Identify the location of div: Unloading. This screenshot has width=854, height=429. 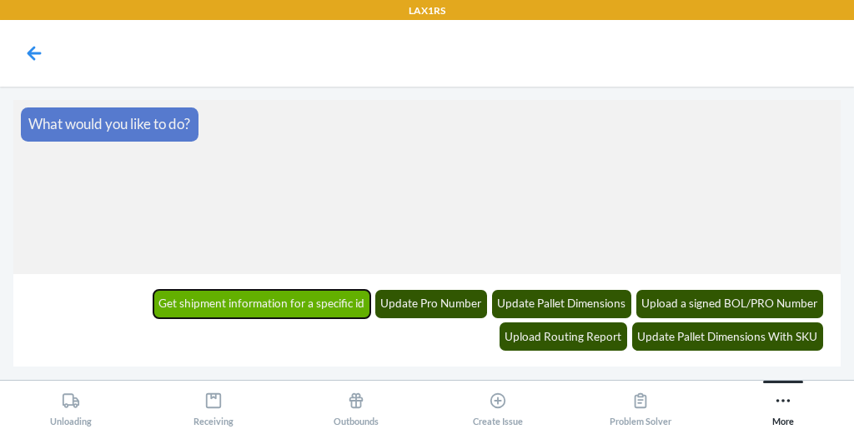
(71, 406).